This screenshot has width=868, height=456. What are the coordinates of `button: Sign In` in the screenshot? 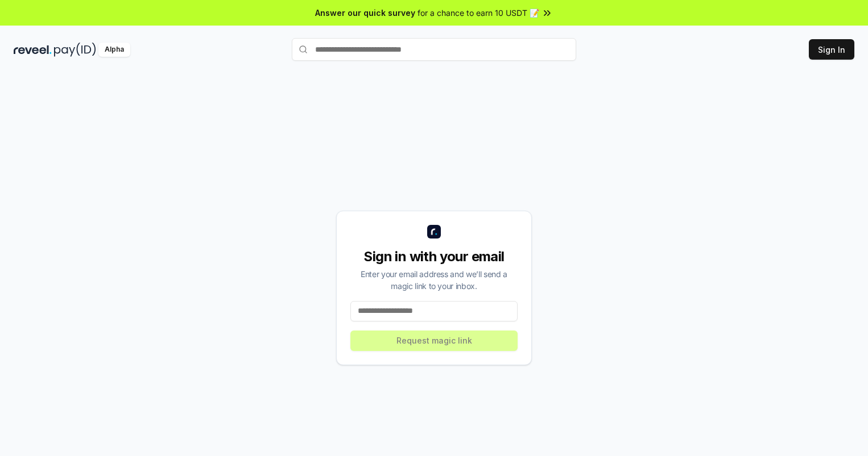 It's located at (831, 49).